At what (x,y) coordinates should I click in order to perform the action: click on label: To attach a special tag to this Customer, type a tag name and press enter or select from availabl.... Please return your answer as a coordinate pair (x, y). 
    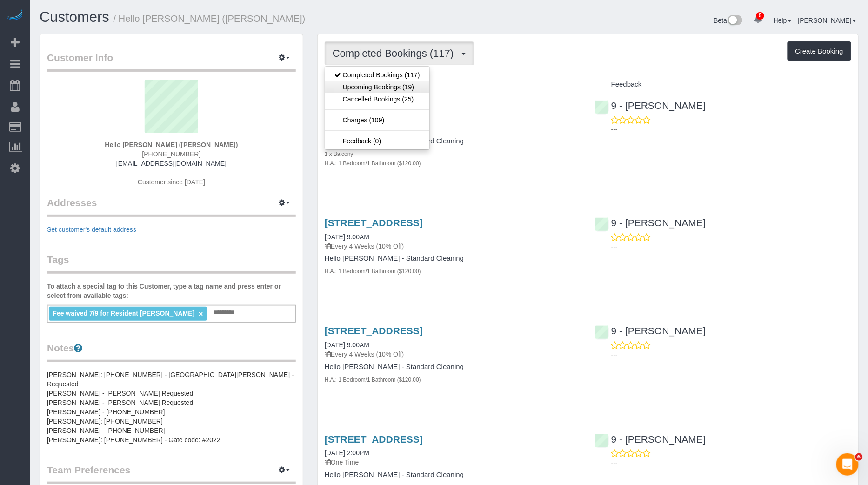
    Looking at the image, I should click on (171, 291).